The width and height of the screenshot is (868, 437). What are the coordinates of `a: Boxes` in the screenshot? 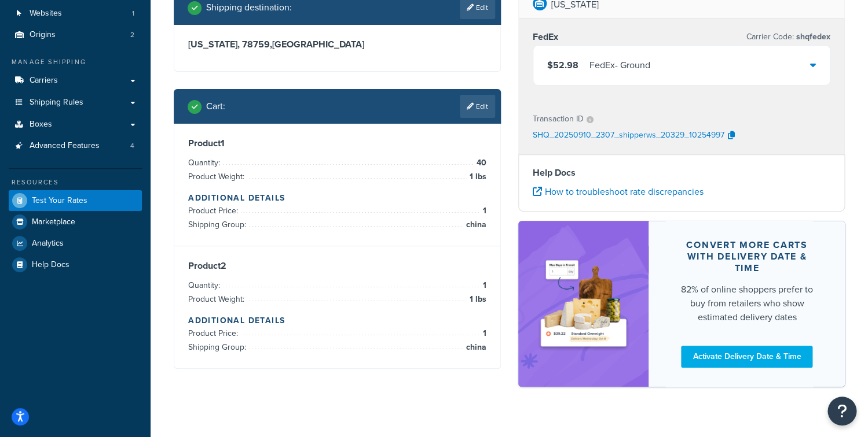 It's located at (75, 125).